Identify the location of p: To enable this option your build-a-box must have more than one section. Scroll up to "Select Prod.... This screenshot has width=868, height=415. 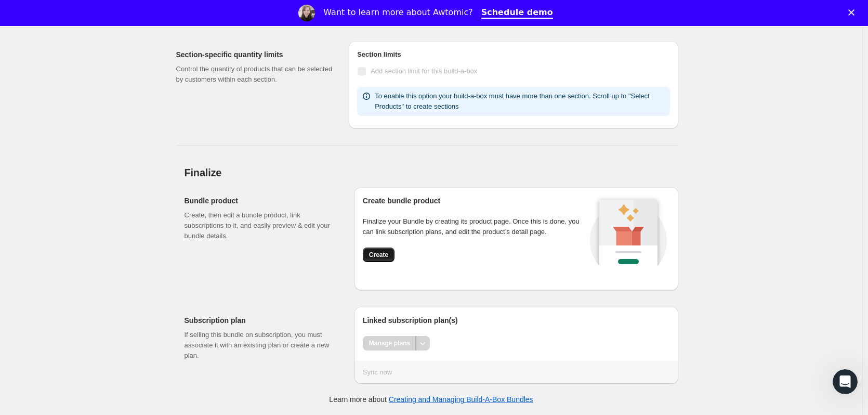
(519, 101).